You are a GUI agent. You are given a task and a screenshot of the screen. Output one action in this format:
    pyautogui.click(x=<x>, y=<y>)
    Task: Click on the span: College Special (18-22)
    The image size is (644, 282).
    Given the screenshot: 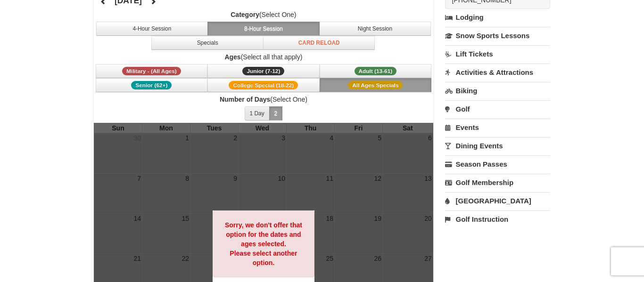 What is the action you would take?
    pyautogui.click(x=263, y=85)
    